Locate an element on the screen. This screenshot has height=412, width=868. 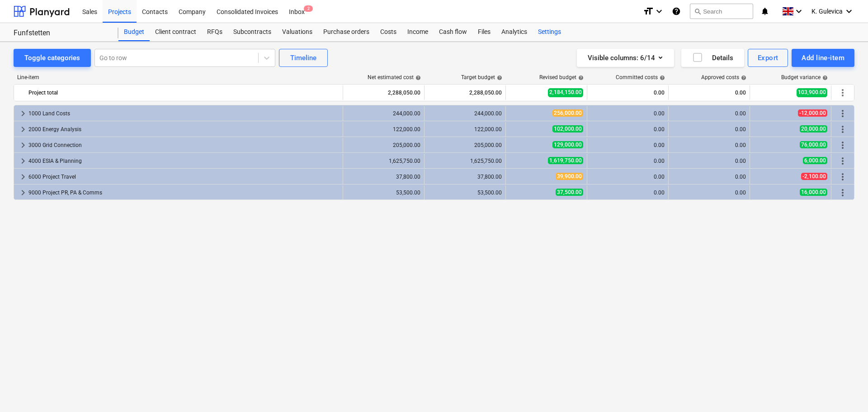
div: Budget is located at coordinates (134, 32).